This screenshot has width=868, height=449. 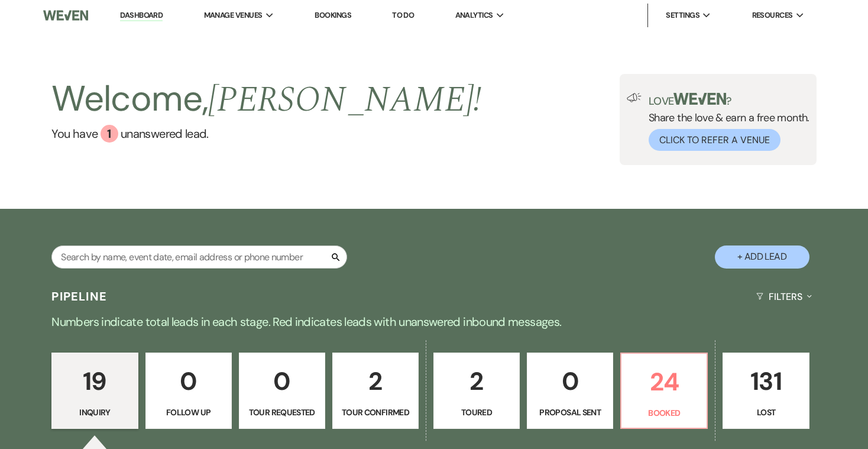 What do you see at coordinates (434, 322) in the screenshot?
I see `p: Numbers indicate total leads in each stage. Red indicates leads with unanswered inbound messages.` at bounding box center [434, 322].